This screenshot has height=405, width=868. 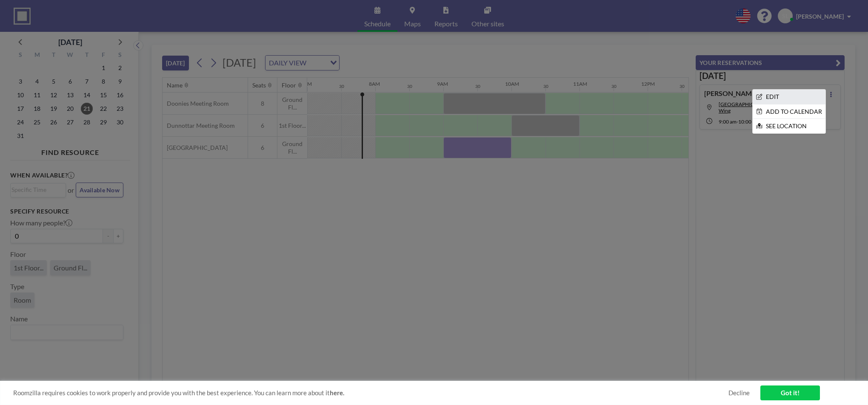 What do you see at coordinates (789, 112) in the screenshot?
I see `li: ADD TO CALENDAR` at bounding box center [789, 112].